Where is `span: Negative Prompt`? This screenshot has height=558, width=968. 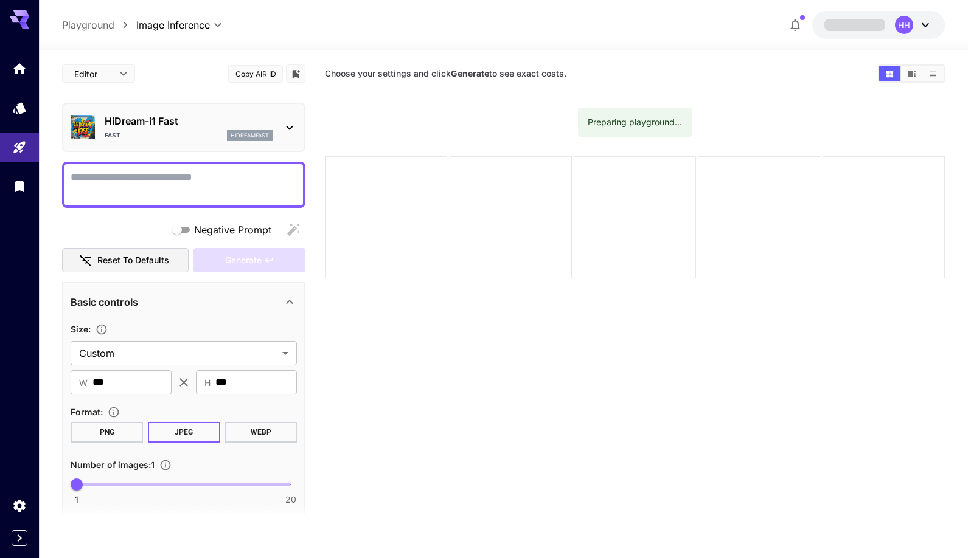 span: Negative Prompt is located at coordinates (232, 230).